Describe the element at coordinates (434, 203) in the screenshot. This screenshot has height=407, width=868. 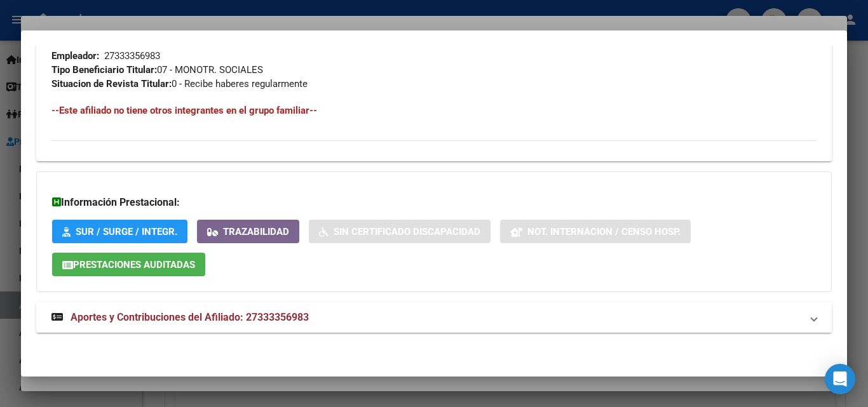
I see `h3: Información Prestacional:` at that location.